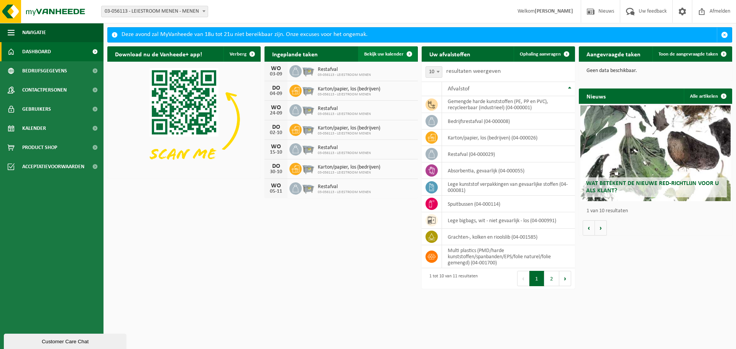 The width and height of the screenshot is (736, 349). I want to click on div: 04-09, so click(276, 94).